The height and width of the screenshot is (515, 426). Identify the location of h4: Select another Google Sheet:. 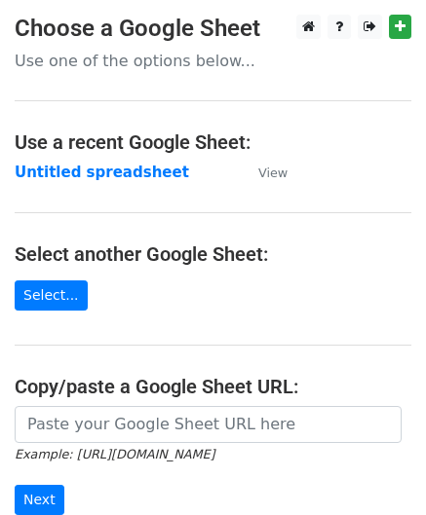
(212, 254).